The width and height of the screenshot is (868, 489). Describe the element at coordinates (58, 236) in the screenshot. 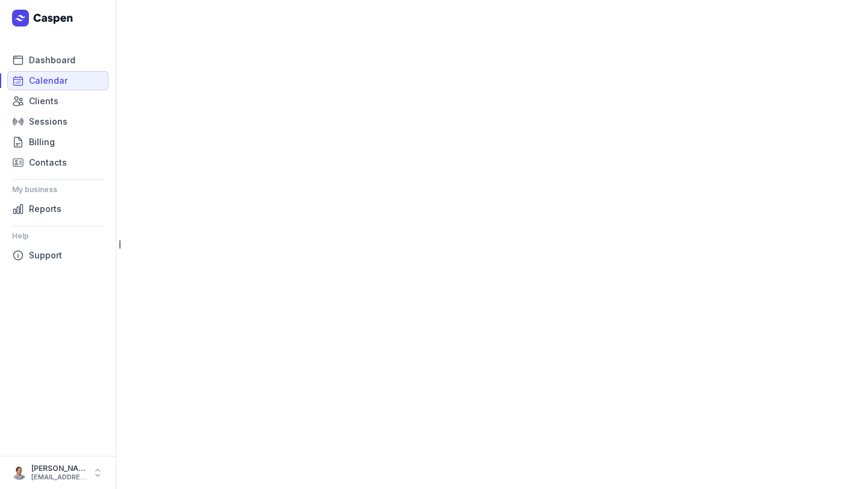

I see `div: Help` at that location.